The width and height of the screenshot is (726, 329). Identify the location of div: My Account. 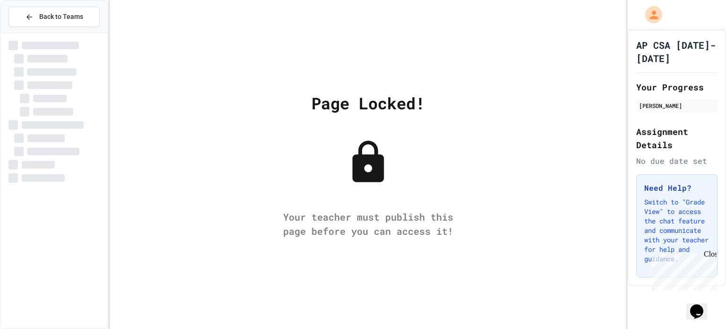
(650, 15).